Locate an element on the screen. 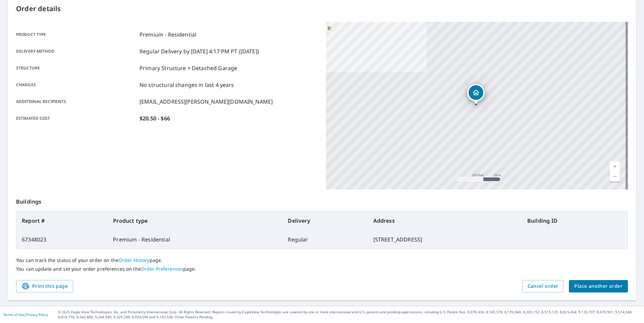 This screenshot has height=323, width=644. a: Order History is located at coordinates (134, 260).